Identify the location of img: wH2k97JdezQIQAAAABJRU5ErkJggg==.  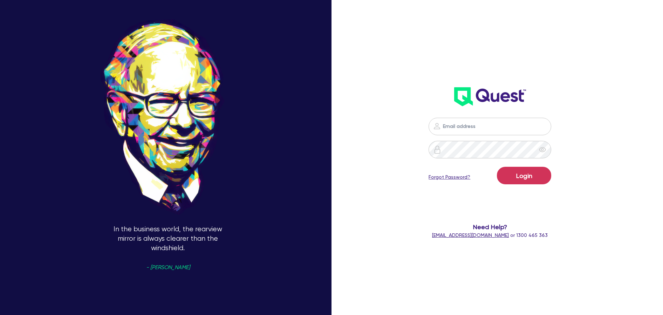
(490, 97).